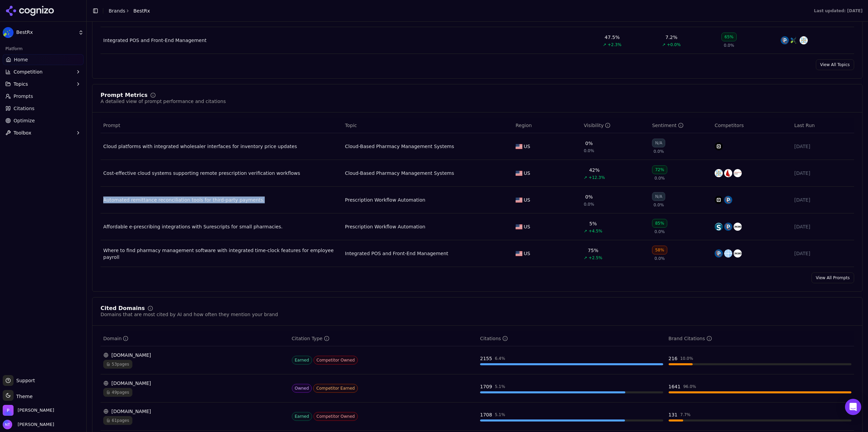  Describe the element at coordinates (729, 125) in the screenshot. I see `span: Competitors` at that location.